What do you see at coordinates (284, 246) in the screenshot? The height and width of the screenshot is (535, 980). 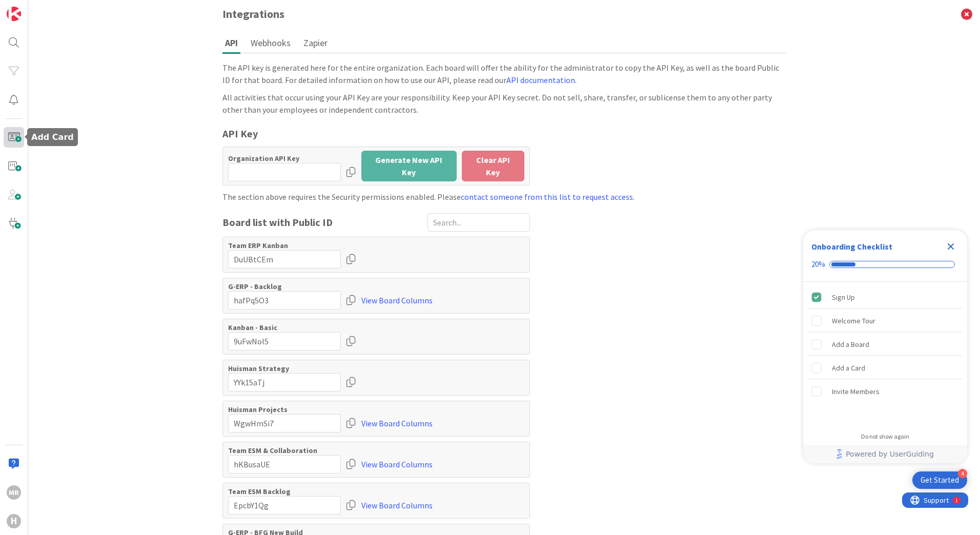 I see `label: Team ERP Kanban` at bounding box center [284, 246].